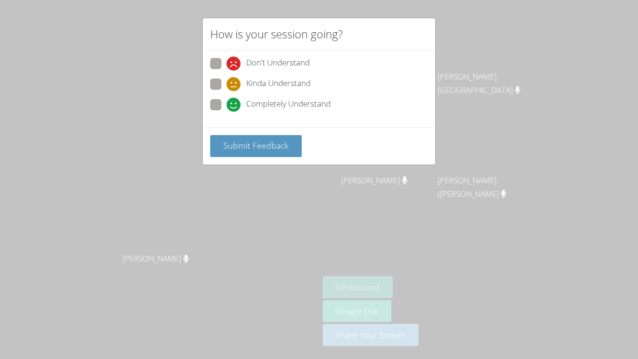 This screenshot has height=359, width=638. What do you see at coordinates (288, 105) in the screenshot?
I see `span: Completely Understand` at bounding box center [288, 105].